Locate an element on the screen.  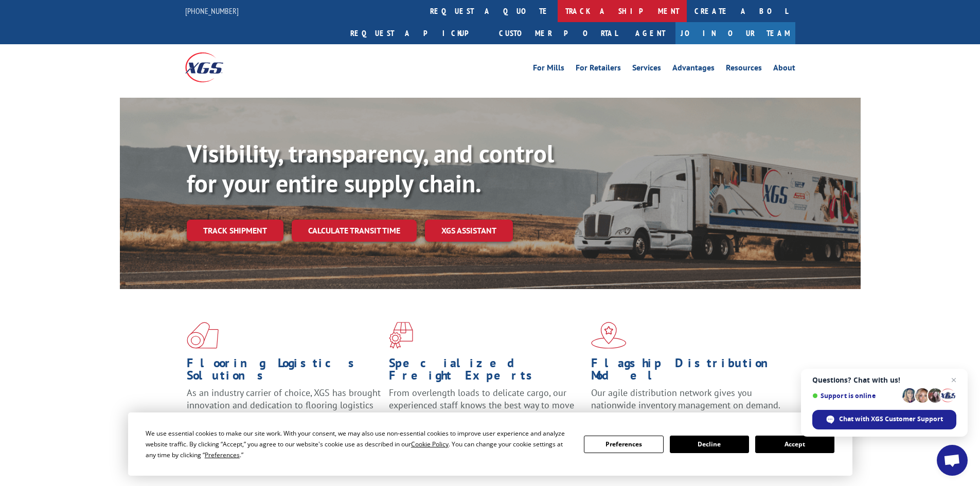
a: Calculate transit time is located at coordinates (354, 230).